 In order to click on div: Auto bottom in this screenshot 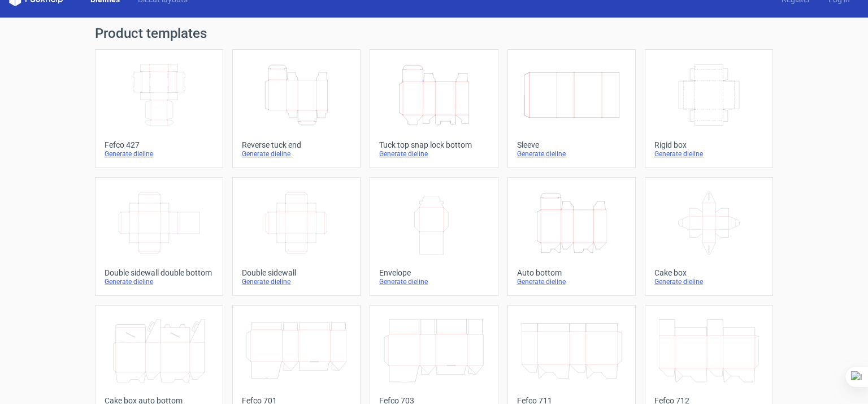, I will do `click(571, 273)`.